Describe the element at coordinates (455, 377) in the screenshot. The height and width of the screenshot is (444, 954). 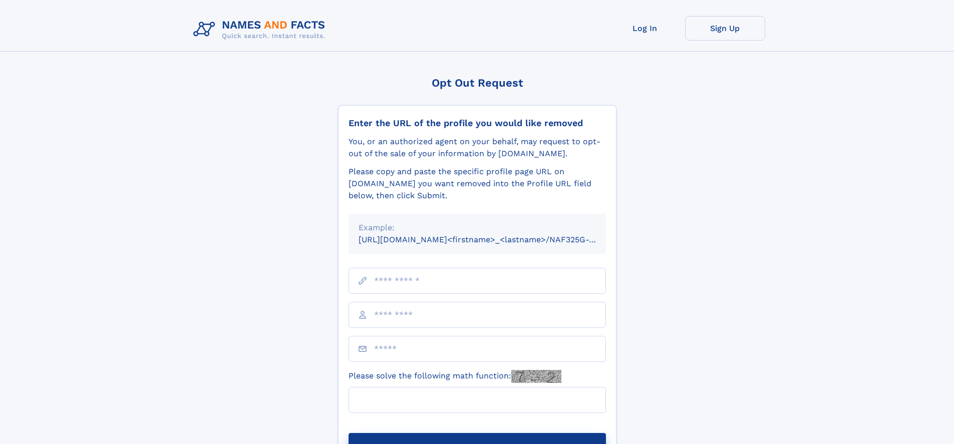
I see `label: Please solve the following math function:` at that location.